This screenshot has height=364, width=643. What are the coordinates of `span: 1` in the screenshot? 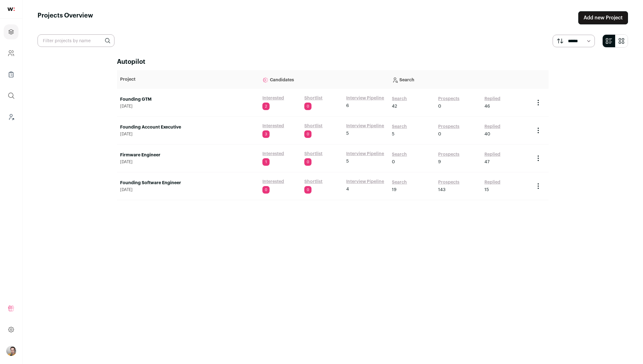 It's located at (266, 162).